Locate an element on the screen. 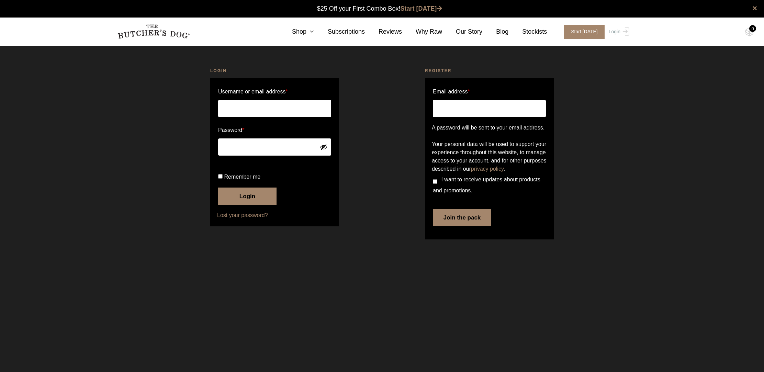 This screenshot has width=764, height=372. a: Our Story is located at coordinates (462, 32).